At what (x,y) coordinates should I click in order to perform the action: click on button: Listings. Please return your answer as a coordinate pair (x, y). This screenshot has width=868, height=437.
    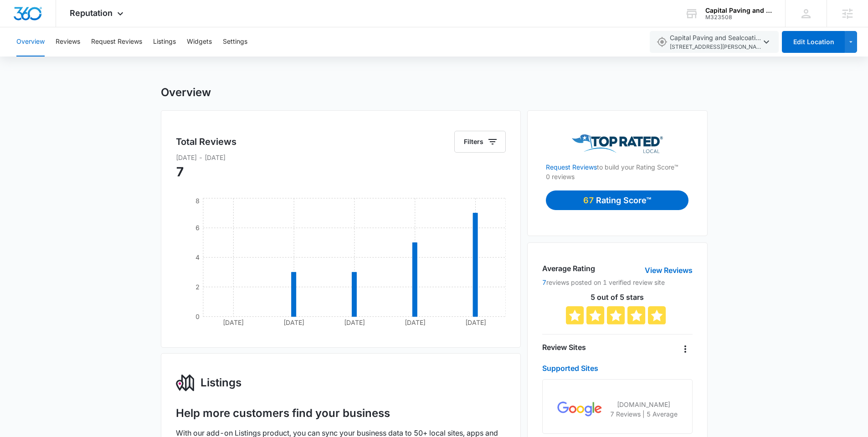
    Looking at the image, I should click on (164, 42).